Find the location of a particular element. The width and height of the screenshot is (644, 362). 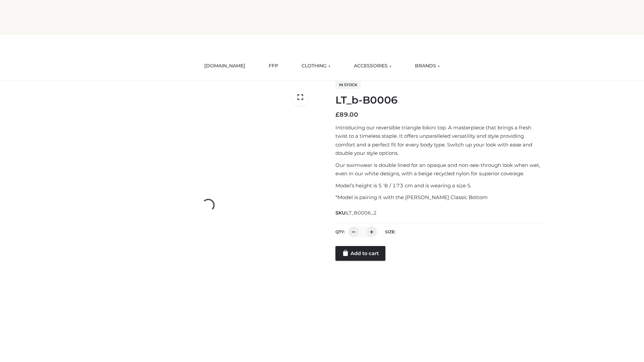

p: Introducing our reversible triangle bikini top. A masterpiece that brings a fresh twist to a time... is located at coordinates (440, 140).